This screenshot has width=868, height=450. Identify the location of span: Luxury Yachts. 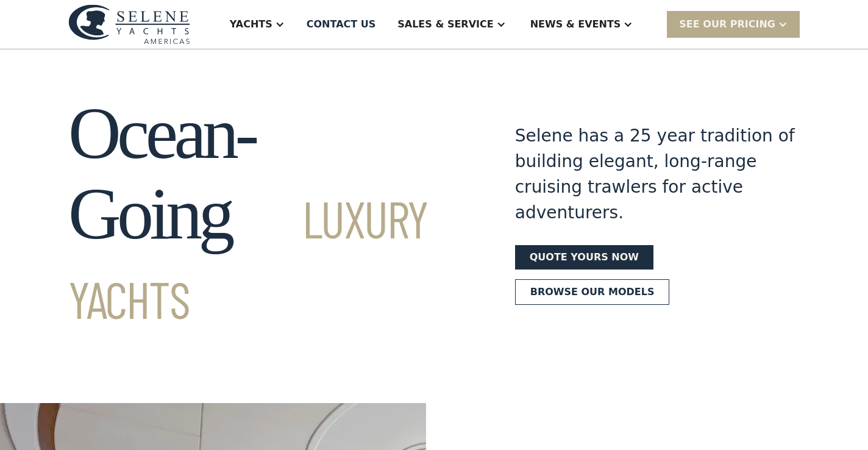
(248, 258).